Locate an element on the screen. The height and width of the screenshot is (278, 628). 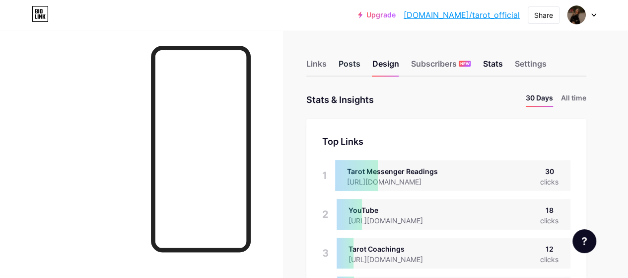
div: Share is located at coordinates (544, 15).